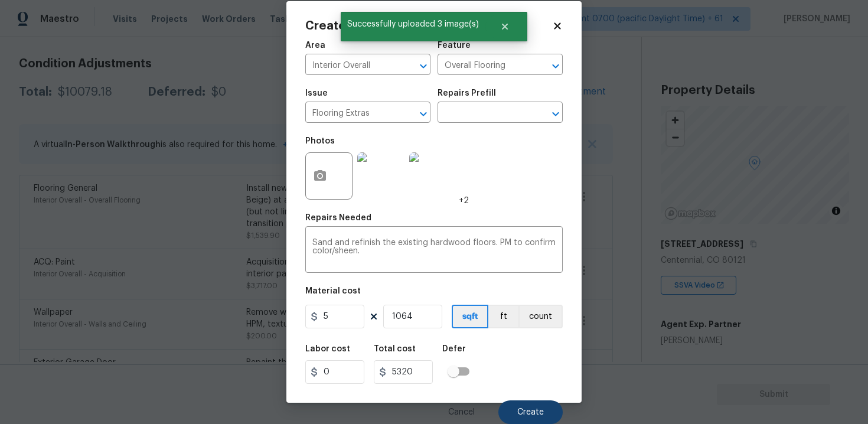 Image resolution: width=868 pixels, height=424 pixels. What do you see at coordinates (466, 93) in the screenshot?
I see `h5: Repairs Prefill` at bounding box center [466, 93].